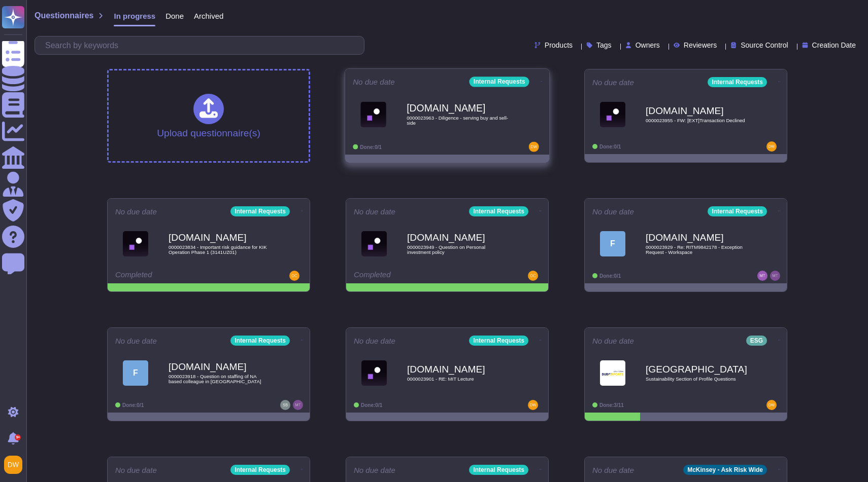 This screenshot has width=868, height=482. I want to click on div: 9+, so click(18, 438).